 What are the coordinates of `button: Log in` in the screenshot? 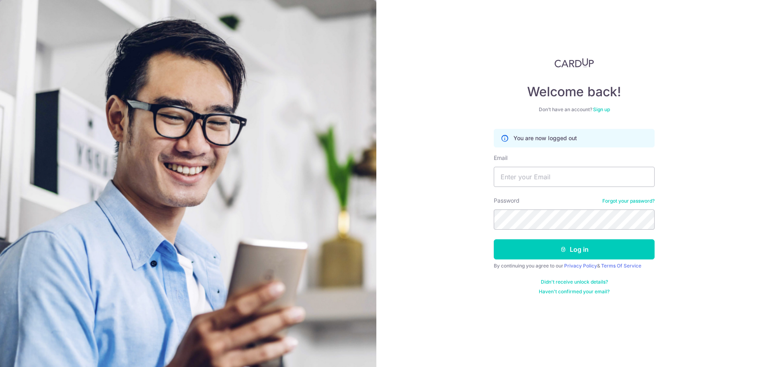 It's located at (575, 249).